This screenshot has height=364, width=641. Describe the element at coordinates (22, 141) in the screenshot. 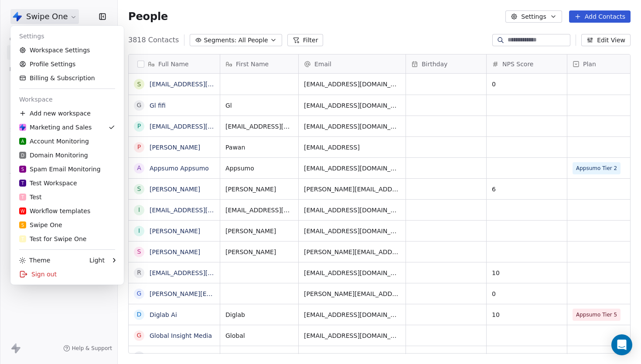

I see `span: A` at that location.